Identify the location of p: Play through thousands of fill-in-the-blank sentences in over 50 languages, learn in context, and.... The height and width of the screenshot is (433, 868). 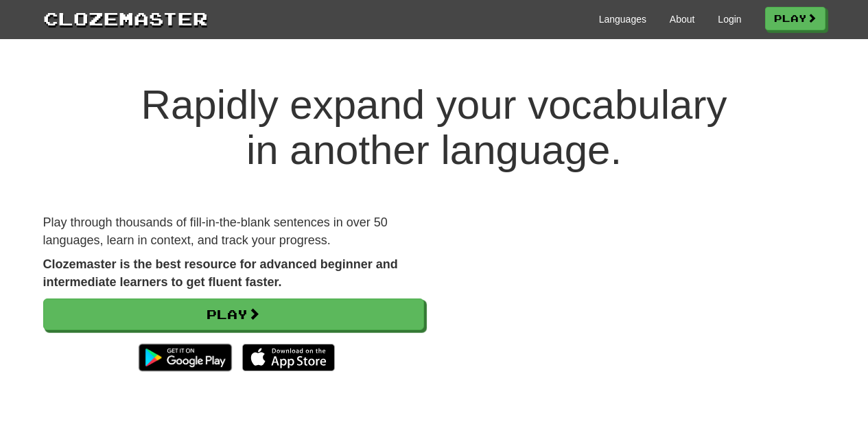
(233, 231).